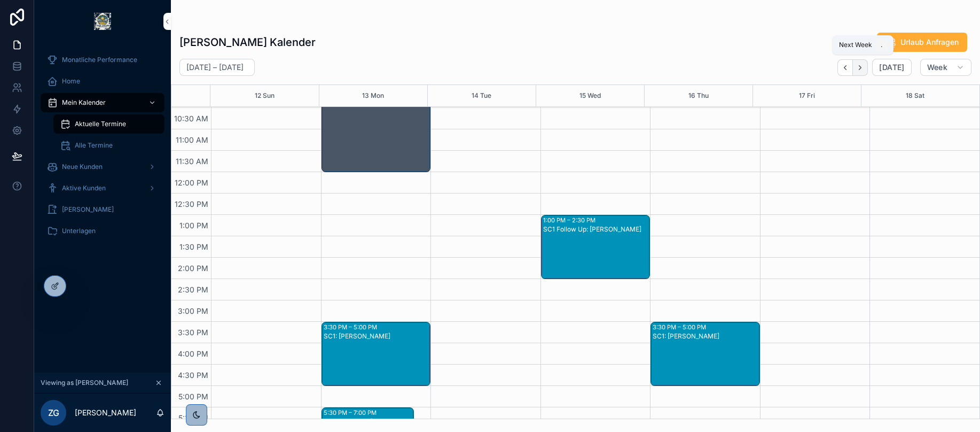  I want to click on a: Alle Termine, so click(109, 145).